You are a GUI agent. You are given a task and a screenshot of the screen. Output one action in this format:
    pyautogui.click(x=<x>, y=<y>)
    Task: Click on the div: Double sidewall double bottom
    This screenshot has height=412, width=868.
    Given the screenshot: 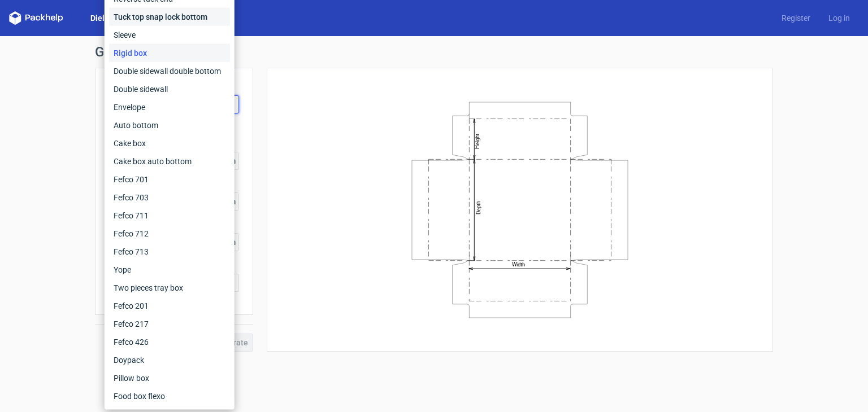 What is the action you would take?
    pyautogui.click(x=169, y=71)
    